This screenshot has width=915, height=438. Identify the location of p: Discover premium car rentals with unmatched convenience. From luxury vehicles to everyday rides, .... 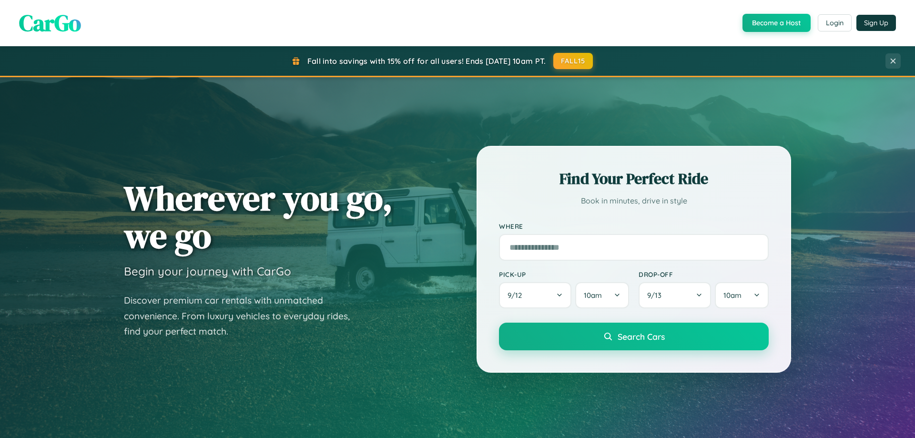
(243, 316).